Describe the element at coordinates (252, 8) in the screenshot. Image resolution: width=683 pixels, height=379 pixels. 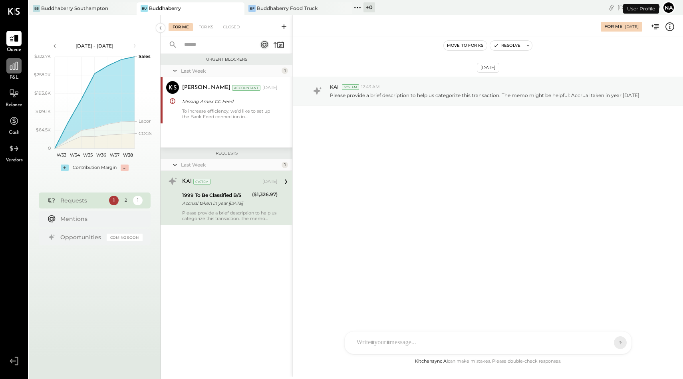
I see `div: BF` at that location.